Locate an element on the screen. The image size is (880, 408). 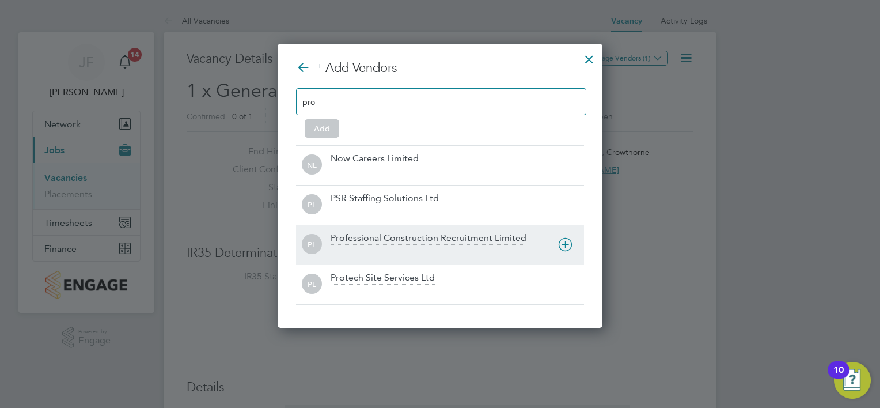
div: Protech Site Services Ltd is located at coordinates (382, 278).